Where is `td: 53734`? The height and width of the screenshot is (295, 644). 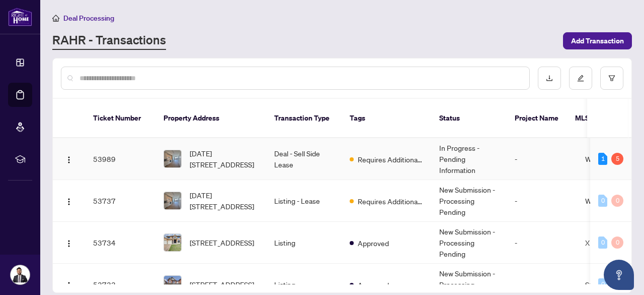
td: 53734 is located at coordinates (121, 242).